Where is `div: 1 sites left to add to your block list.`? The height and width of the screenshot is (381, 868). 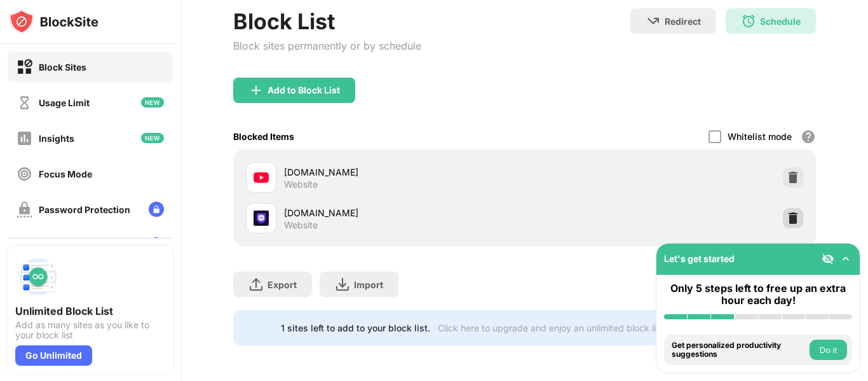
div: 1 sites left to add to your block list. is located at coordinates (355, 327).